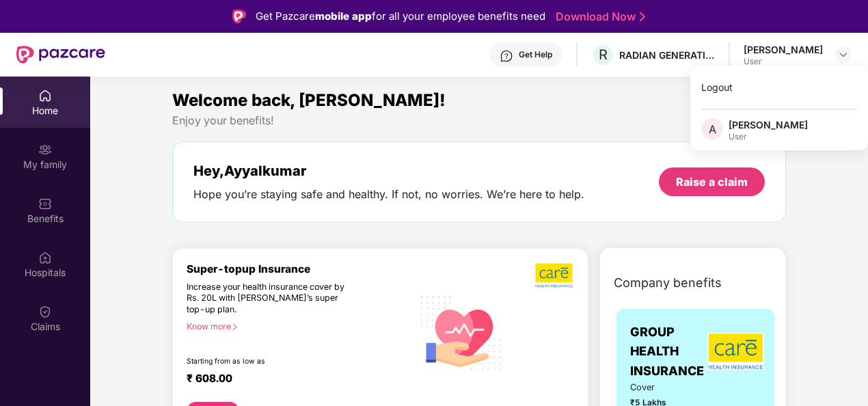 The width and height of the screenshot is (868, 406). Describe the element at coordinates (292, 380) in the screenshot. I see `div: ₹ 608.00` at that location.